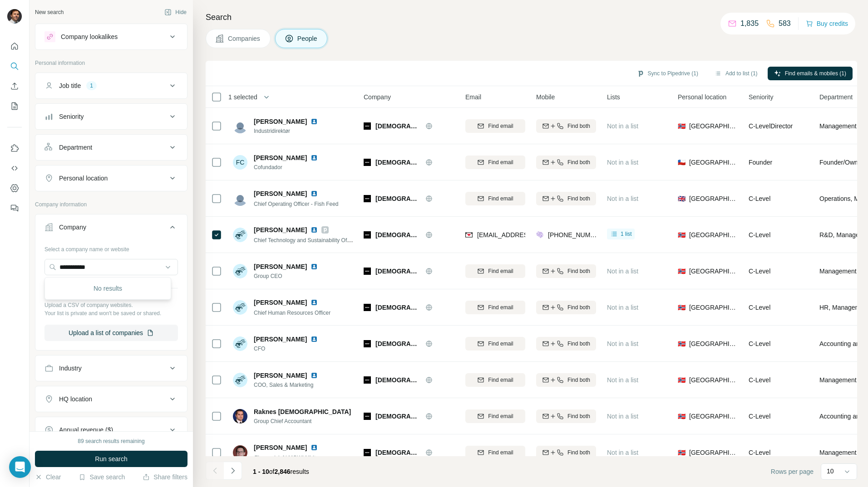 The image size is (868, 487). I want to click on span: Group Chief Accountant, so click(304, 421).